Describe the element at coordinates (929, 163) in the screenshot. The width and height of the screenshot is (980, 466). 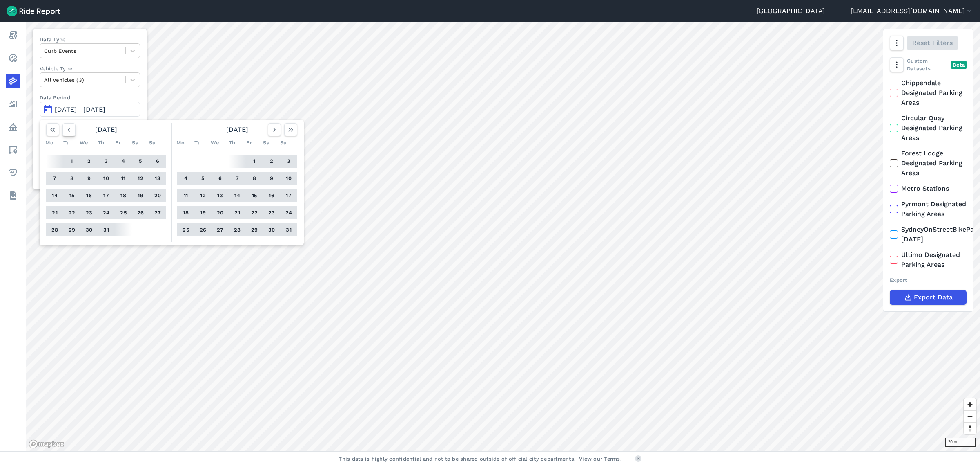
I see `label: Forest Lodge Designated Parking Areas` at that location.